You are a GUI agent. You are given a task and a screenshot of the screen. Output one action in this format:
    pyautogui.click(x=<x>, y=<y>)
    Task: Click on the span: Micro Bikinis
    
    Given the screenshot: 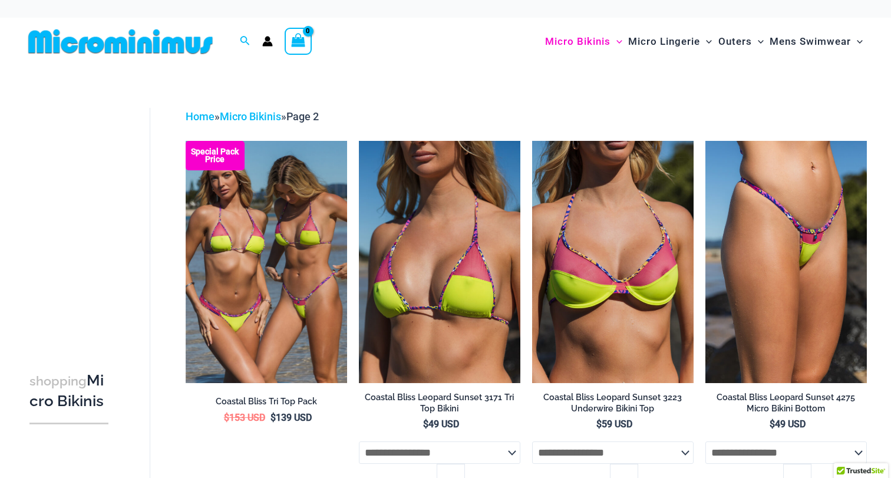 What is the action you would take?
    pyautogui.click(x=577, y=41)
    